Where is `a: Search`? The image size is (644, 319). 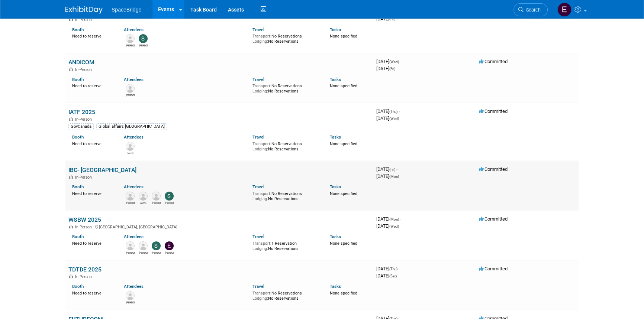
a: Search is located at coordinates (530, 9).